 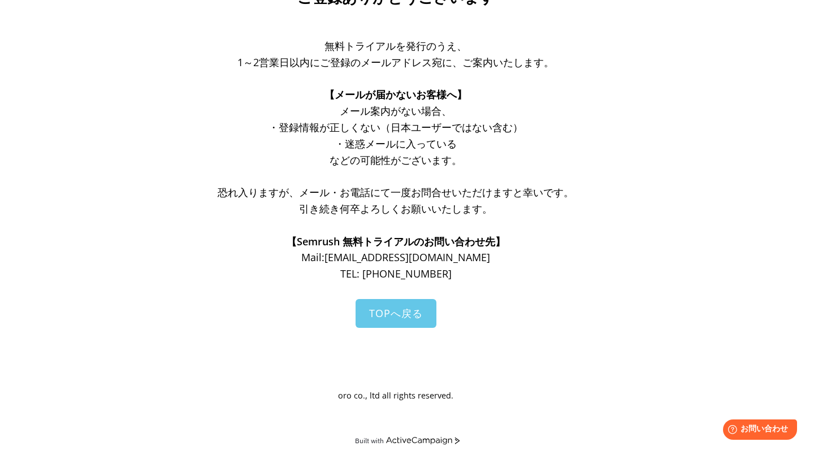 I want to click on a: TOPへ戻る, so click(x=396, y=313).